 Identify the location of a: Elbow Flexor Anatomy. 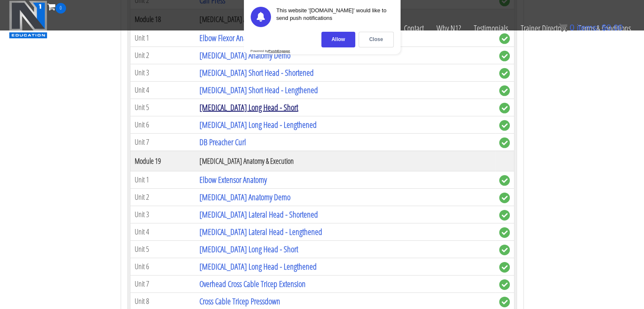
(230, 38).